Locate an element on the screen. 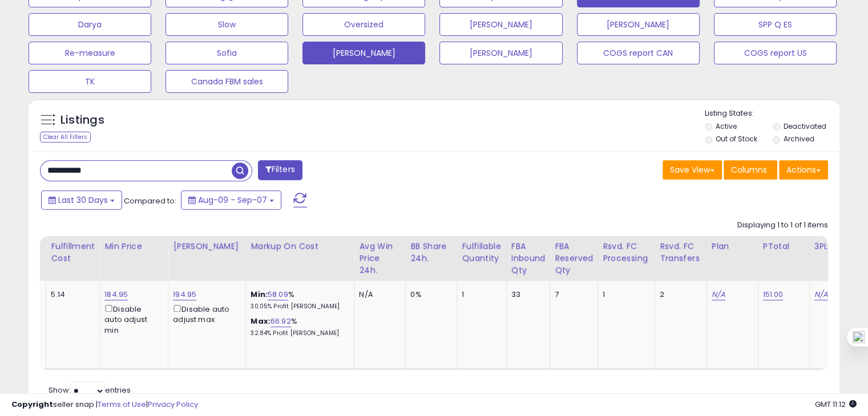 This screenshot has height=416, width=868. div: Markup on Cost is located at coordinates (299, 246).